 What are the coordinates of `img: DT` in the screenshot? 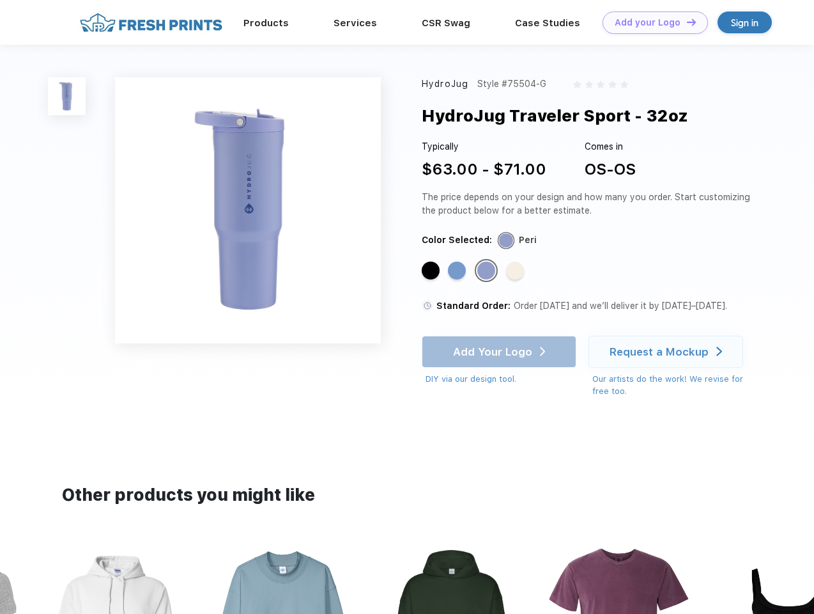 It's located at (692, 22).